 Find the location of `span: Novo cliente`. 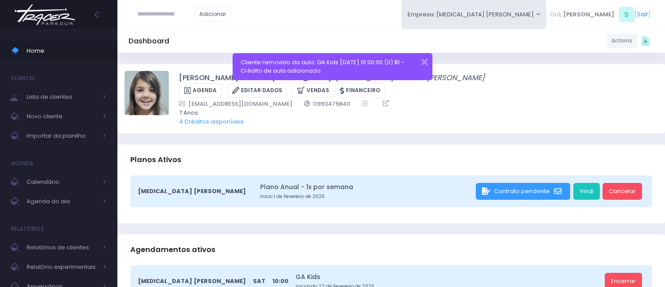

span: Novo cliente is located at coordinates (62, 117).